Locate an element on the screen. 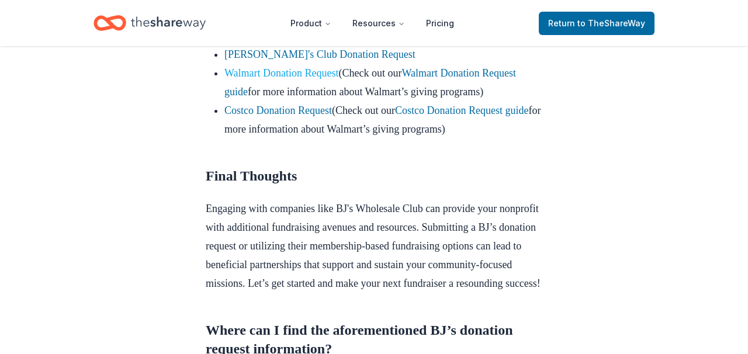  a: Walmart Donation Request is located at coordinates (282, 73).